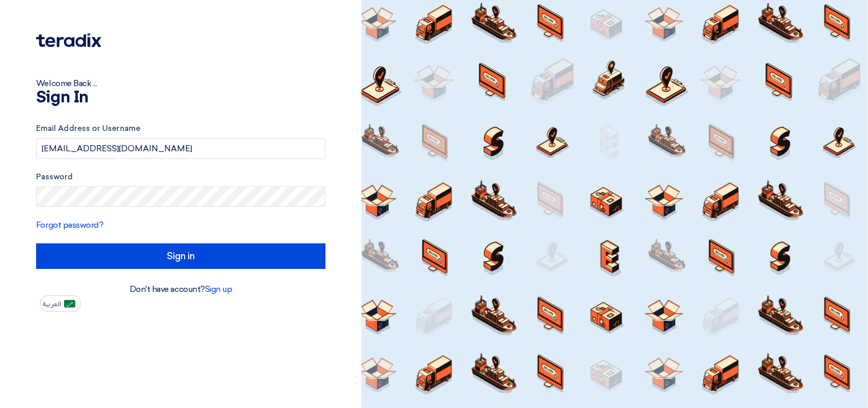 Image resolution: width=868 pixels, height=408 pixels. Describe the element at coordinates (180, 256) in the screenshot. I see `input: Sign in` at that location.